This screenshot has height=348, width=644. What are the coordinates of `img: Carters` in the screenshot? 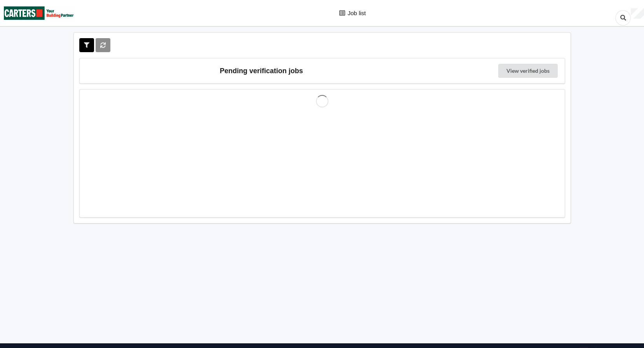 It's located at (39, 13).